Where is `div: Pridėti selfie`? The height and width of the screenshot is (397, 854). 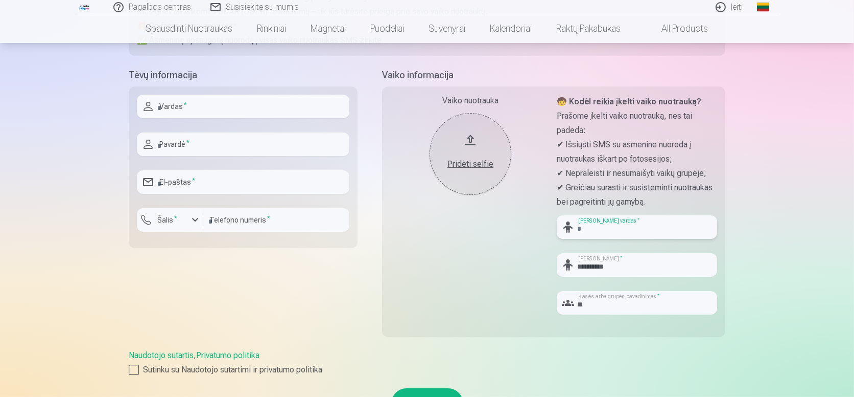 div: Pridėti selfie is located at coordinates (471, 164).